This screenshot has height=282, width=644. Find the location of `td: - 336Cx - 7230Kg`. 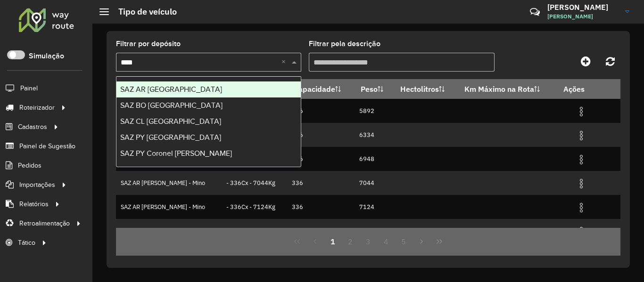

td: - 336Cx - 7230Kg is located at coordinates (254, 231).